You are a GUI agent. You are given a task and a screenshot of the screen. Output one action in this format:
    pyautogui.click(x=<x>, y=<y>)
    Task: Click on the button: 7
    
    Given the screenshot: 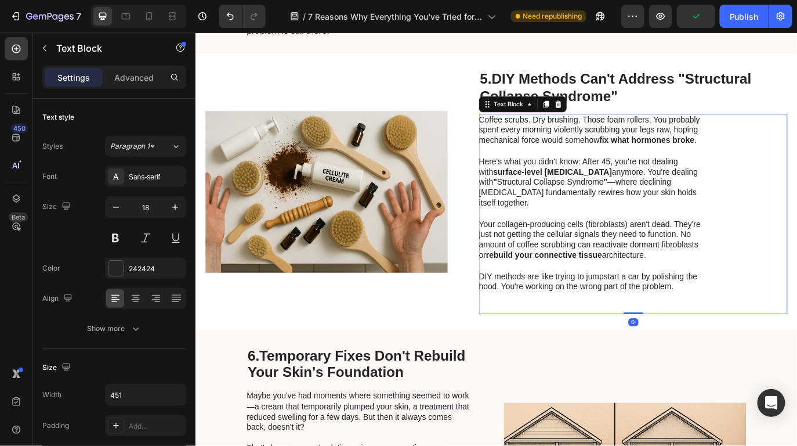 What is the action you would take?
    pyautogui.click(x=45, y=16)
    